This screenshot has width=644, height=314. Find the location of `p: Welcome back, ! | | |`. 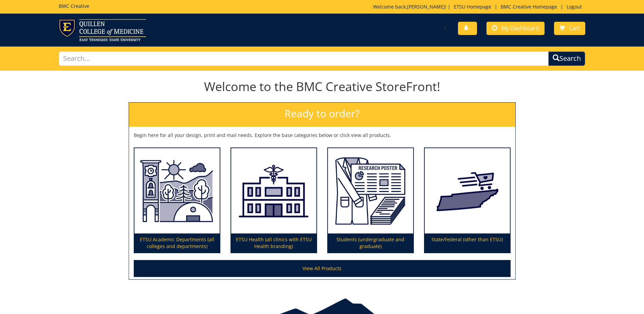

p: Welcome back, ! | | | is located at coordinates (479, 7).